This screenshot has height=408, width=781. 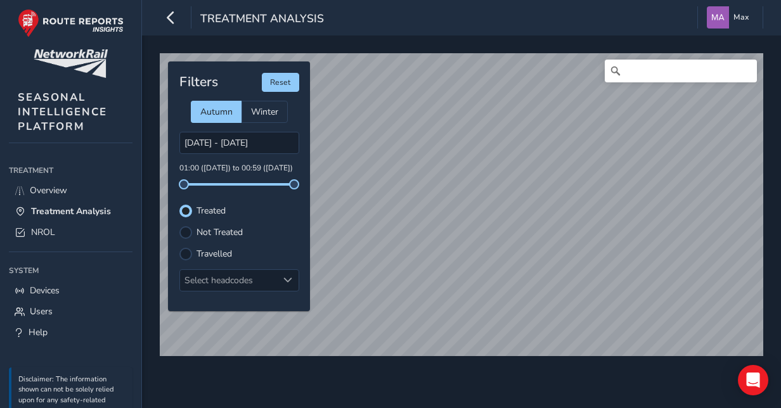 What do you see at coordinates (70, 311) in the screenshot?
I see `a: Users` at bounding box center [70, 311].